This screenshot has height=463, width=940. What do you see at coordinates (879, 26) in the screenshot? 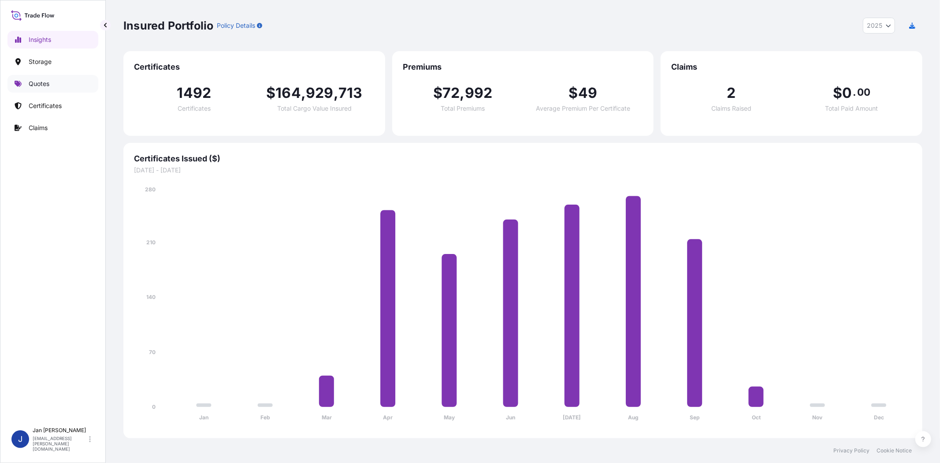
I see `button: Year Selector` at bounding box center [879, 26].